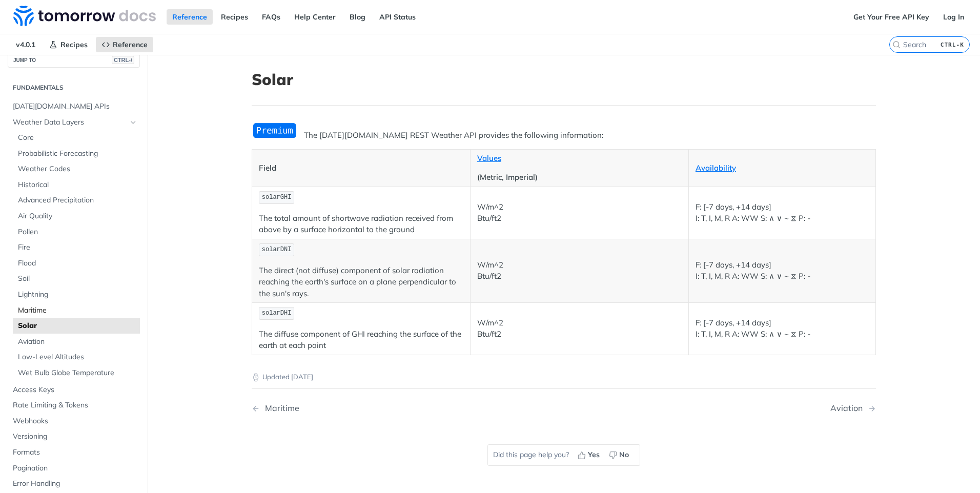  What do you see at coordinates (74, 45) in the screenshot?
I see `span: Recipes` at bounding box center [74, 45].